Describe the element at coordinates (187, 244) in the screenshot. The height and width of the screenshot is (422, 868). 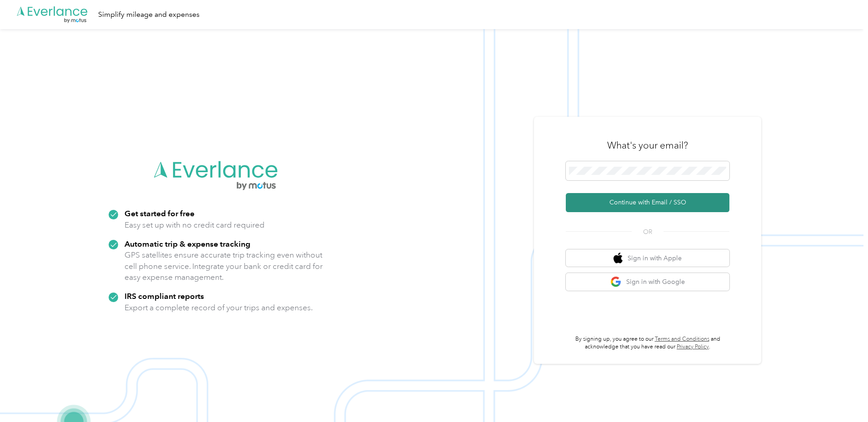
I see `strong: Automatic trip & expense tracking` at that location.